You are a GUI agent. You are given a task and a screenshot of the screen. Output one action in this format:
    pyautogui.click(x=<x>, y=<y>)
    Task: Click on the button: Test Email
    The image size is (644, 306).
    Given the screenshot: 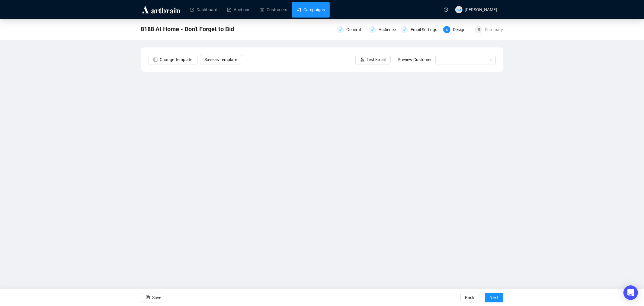 What is the action you would take?
    pyautogui.click(x=373, y=59)
    